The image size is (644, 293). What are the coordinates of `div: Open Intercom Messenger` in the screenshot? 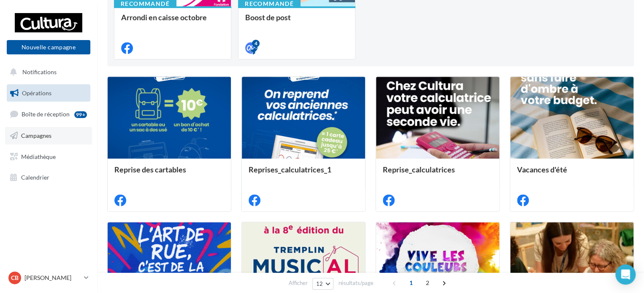 It's located at (625, 274).